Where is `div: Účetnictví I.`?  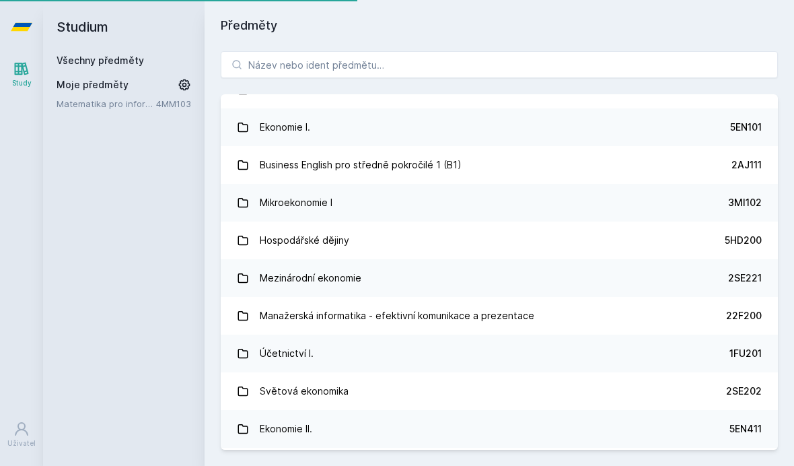 div: Účetnictví I. is located at coordinates (287, 353).